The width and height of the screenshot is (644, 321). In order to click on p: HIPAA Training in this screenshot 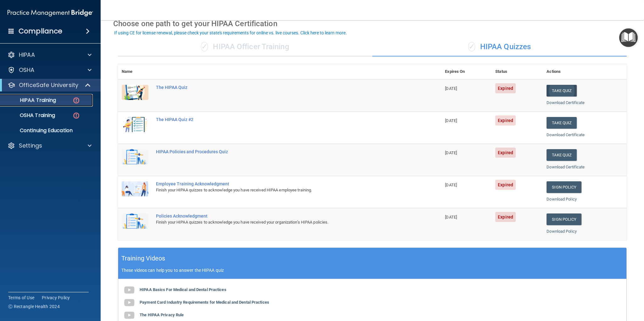, I will do `click(30, 100)`.